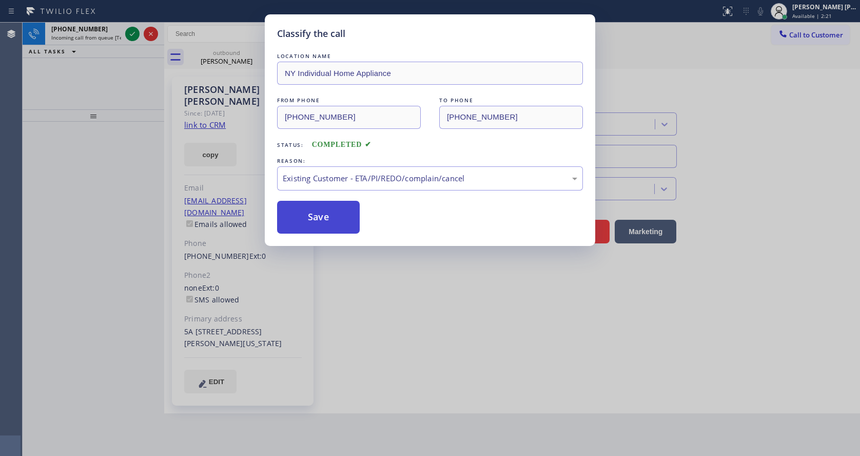 The height and width of the screenshot is (456, 860). I want to click on div: LOCATION NAME, so click(430, 56).